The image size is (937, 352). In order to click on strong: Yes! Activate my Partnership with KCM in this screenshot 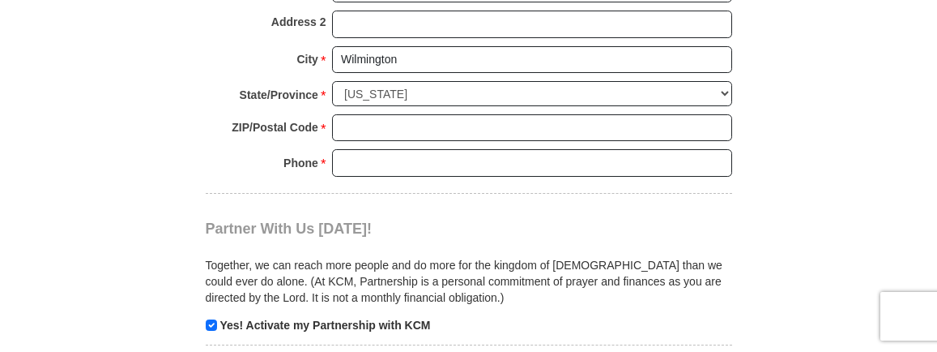, I will do `click(325, 325)`.